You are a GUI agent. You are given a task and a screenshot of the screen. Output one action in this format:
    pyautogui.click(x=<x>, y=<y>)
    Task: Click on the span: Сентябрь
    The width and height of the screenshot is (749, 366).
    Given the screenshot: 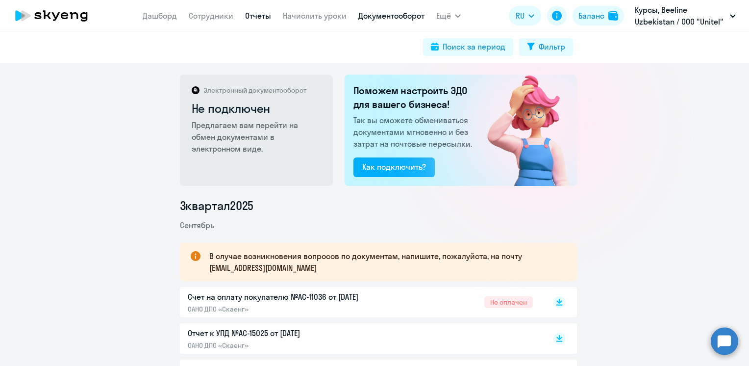 What is the action you would take?
    pyautogui.click(x=197, y=225)
    